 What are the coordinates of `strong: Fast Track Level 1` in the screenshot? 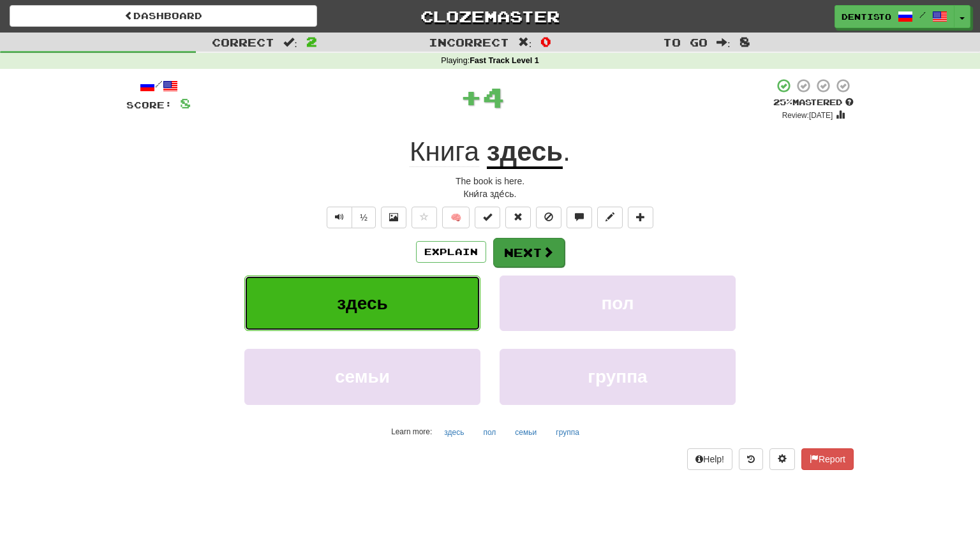 It's located at (504, 61).